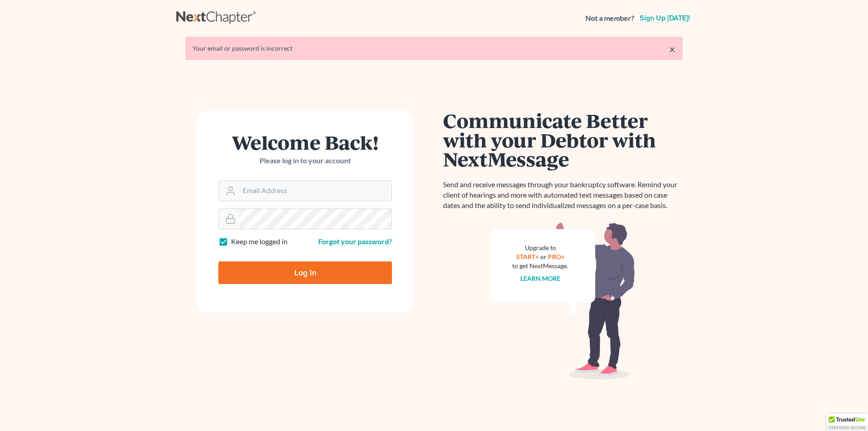 This screenshot has height=431, width=868. Describe the element at coordinates (540, 266) in the screenshot. I see `div: to get NextMessage.` at that location.